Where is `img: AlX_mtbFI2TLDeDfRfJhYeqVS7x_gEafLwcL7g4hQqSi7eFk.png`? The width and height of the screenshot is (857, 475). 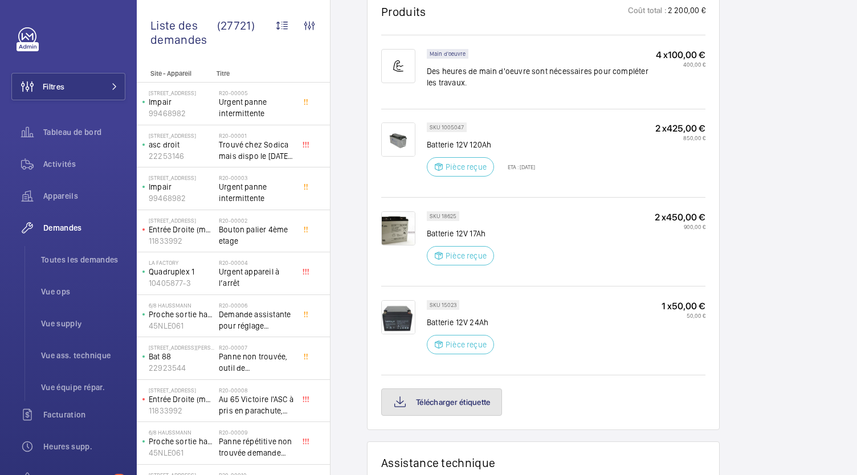
img: AlX_mtbFI2TLDeDfRfJhYeqVS7x_gEafLwcL7g4hQqSi7eFk.png is located at coordinates (398, 140).